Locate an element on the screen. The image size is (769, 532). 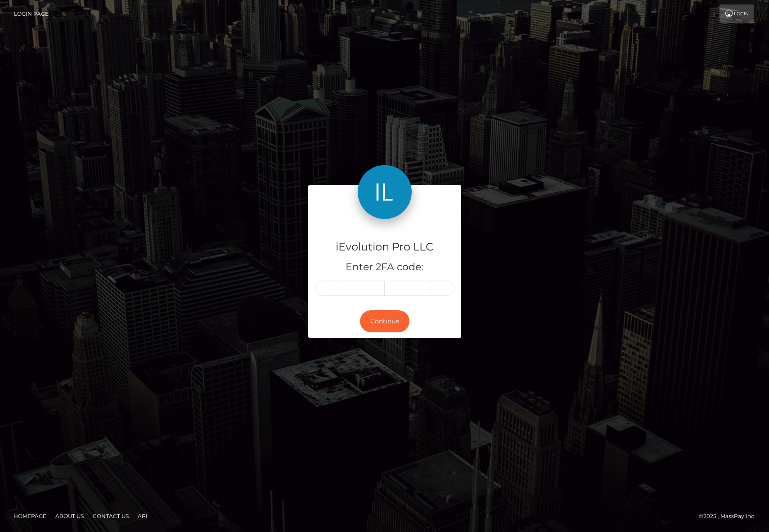
a: Contact Us is located at coordinates (110, 516).